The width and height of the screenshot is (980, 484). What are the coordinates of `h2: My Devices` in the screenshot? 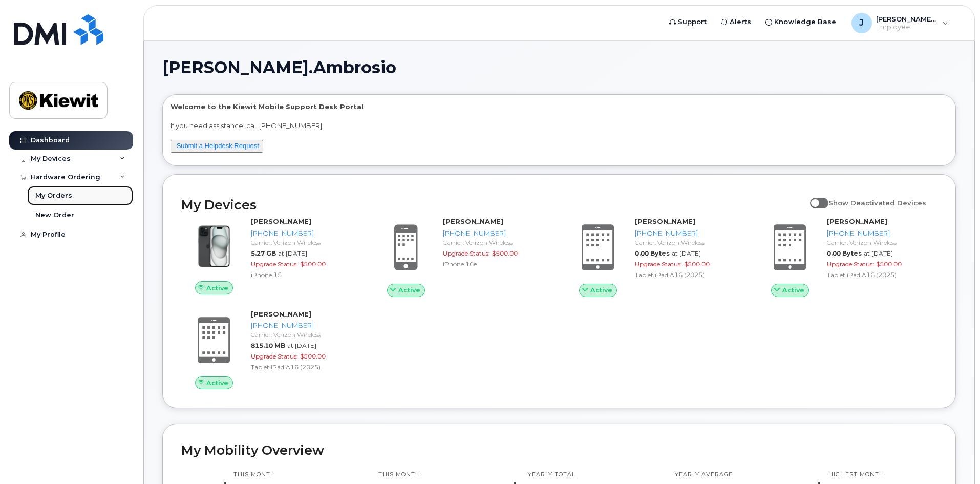 It's located at (493, 205).